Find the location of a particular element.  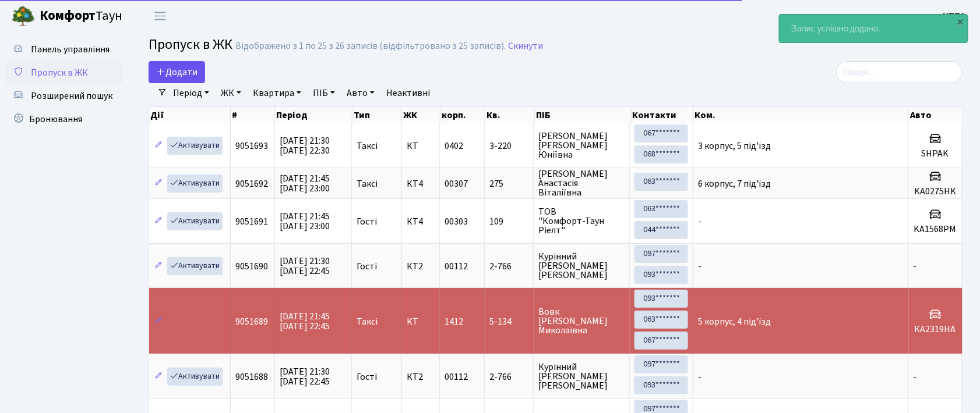

th: Контакти is located at coordinates (662, 116).